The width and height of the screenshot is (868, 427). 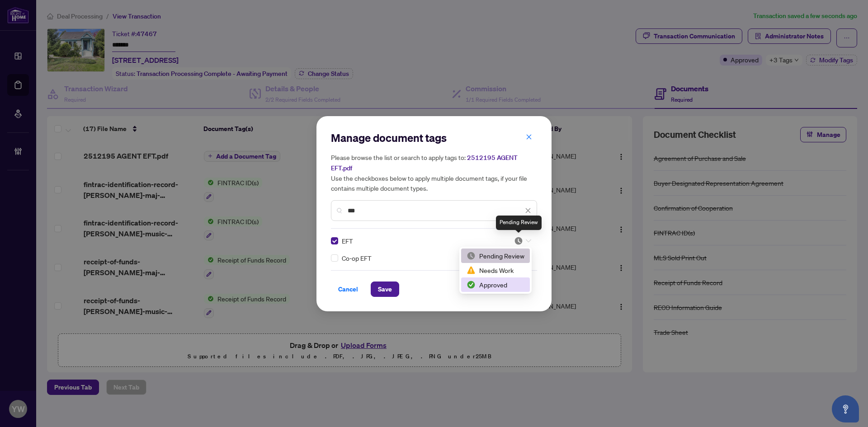 What do you see at coordinates (434, 138) in the screenshot?
I see `h2: Manage document tags` at bounding box center [434, 138].